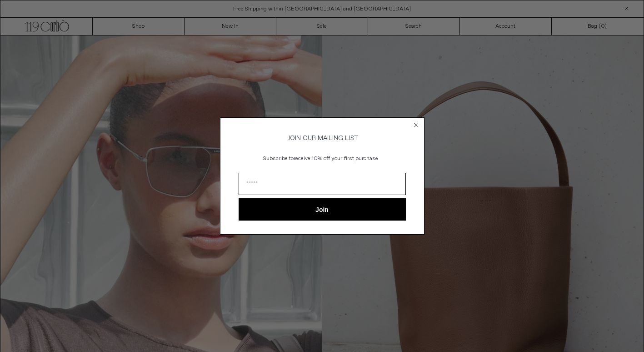 The width and height of the screenshot is (644, 352). What do you see at coordinates (322, 184) in the screenshot?
I see `input: Email` at bounding box center [322, 184].